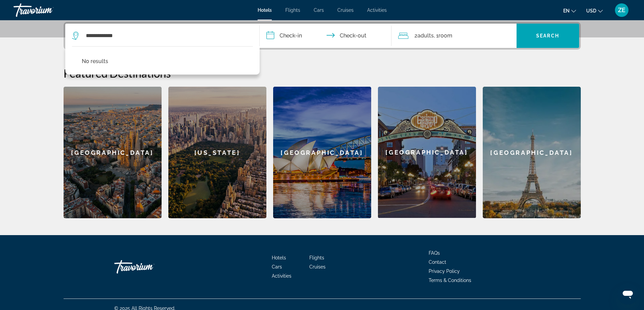 Image resolution: width=644 pixels, height=310 pixels. I want to click on button: Search, so click(547, 36).